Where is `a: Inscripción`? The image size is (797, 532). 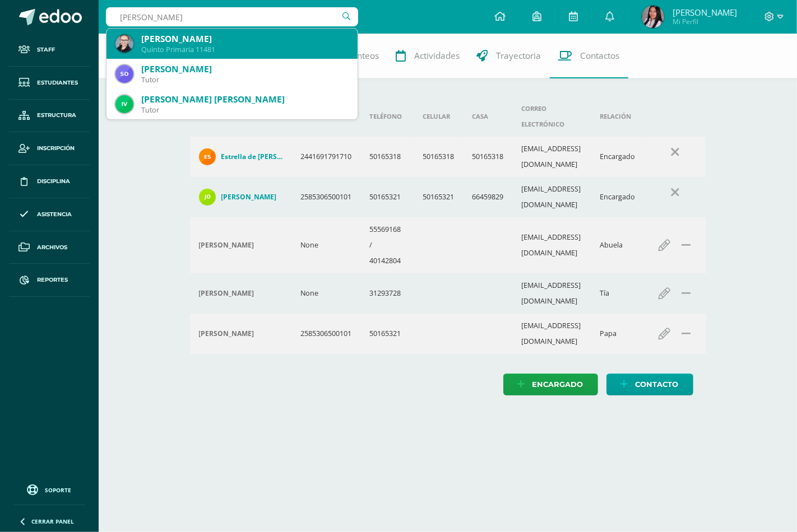 a: Inscripción is located at coordinates (50, 148).